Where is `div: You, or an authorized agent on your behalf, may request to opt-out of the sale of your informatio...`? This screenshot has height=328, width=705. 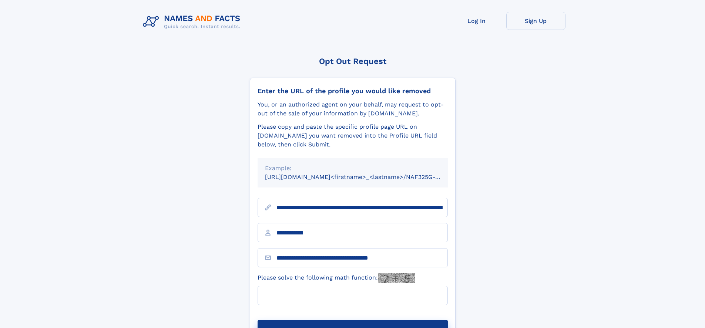 div: You, or an authorized agent on your behalf, may request to opt-out of the sale of your informatio... is located at coordinates (353, 109).